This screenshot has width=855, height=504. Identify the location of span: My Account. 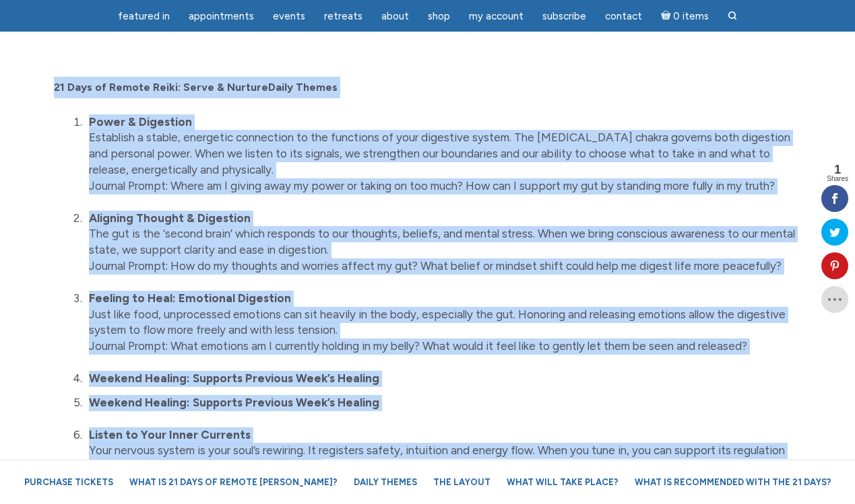
(496, 16).